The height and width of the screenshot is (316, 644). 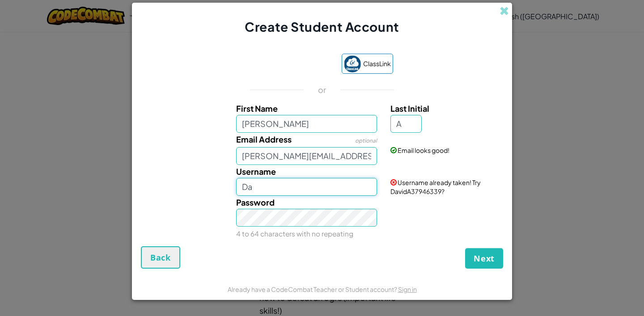 I want to click on span: First Name, so click(x=257, y=108).